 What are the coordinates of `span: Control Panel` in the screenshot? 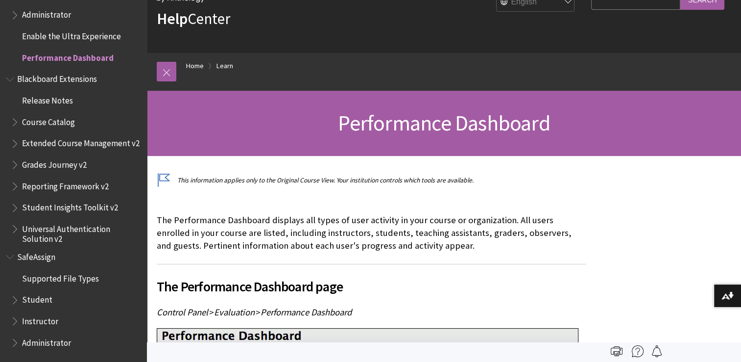 It's located at (182, 312).